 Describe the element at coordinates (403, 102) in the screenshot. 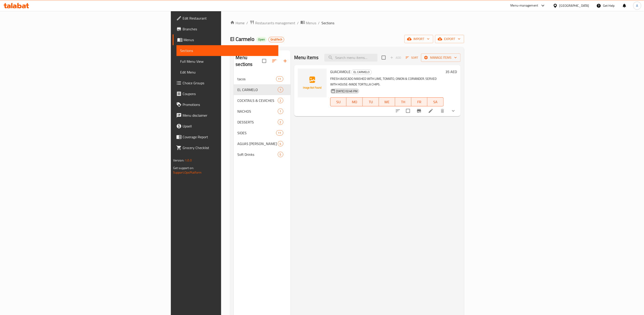

I see `span: TH` at that location.